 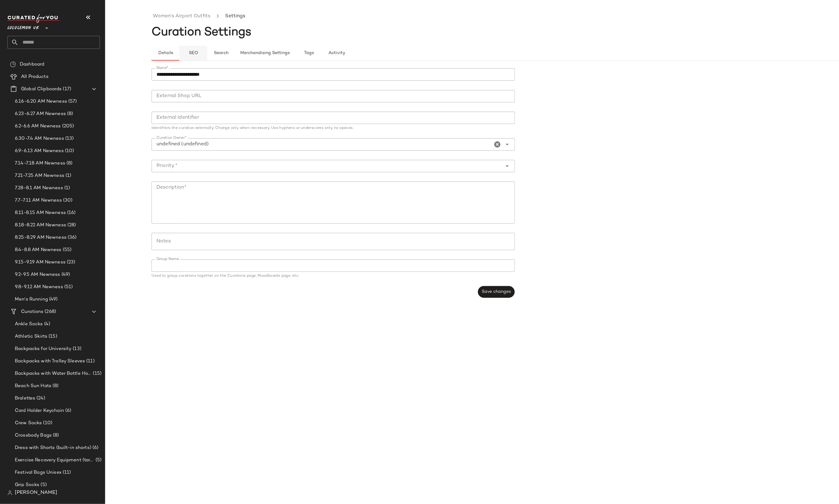 I want to click on span: (268), so click(x=50, y=312).